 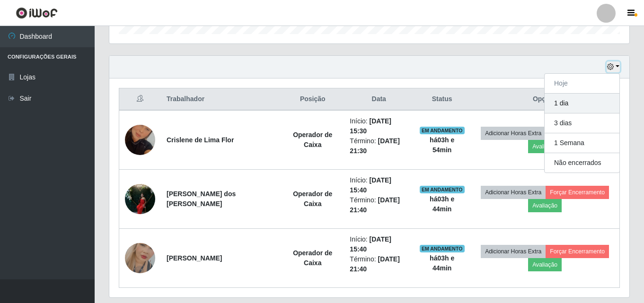 What do you see at coordinates (582, 163) in the screenshot?
I see `button: Não encerrados` at bounding box center [582, 163].